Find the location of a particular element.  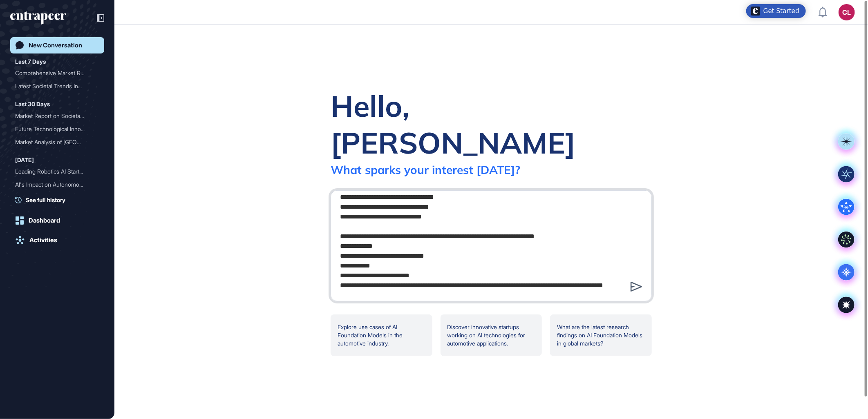

div: Leading Robotics AI Startups in the USA is located at coordinates (57, 171).